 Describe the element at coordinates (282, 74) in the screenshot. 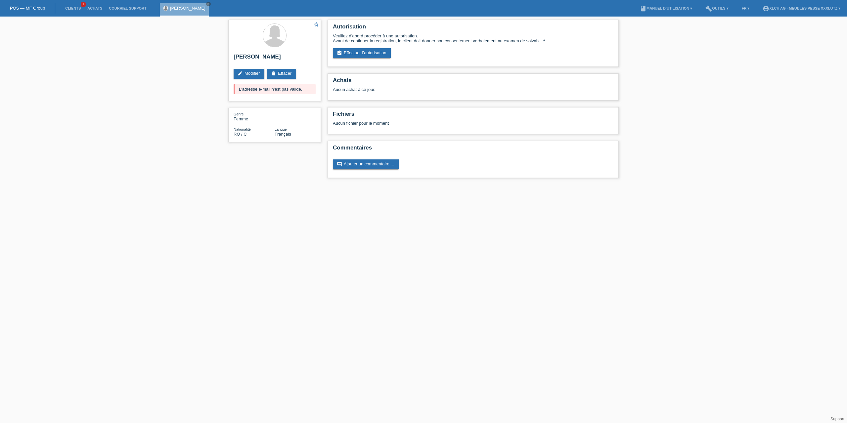

I see `a: deleteEffacer` at that location.